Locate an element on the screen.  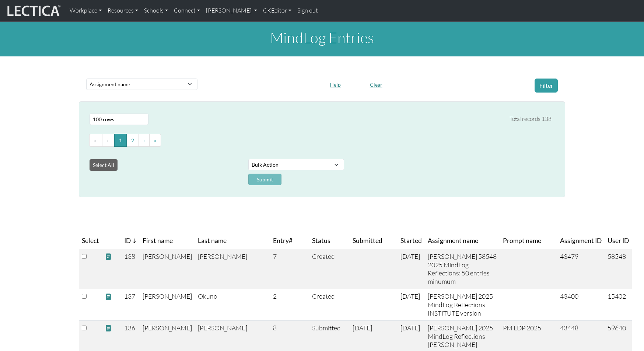
td: 137 is located at coordinates (131, 305).